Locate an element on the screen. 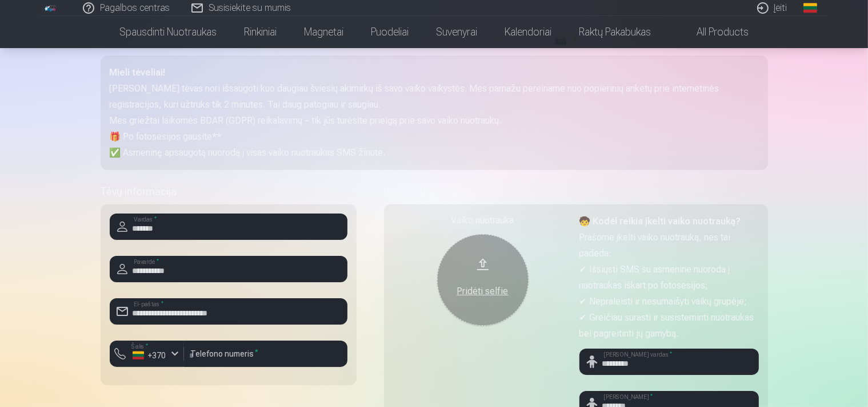  h5: Vaiko informacija is located at coordinates (576, 191).